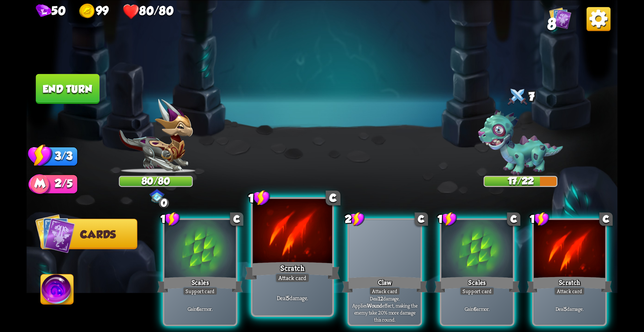 The width and height of the screenshot is (644, 332). I want to click on div: View all the cards in your deck, so click(560, 19).